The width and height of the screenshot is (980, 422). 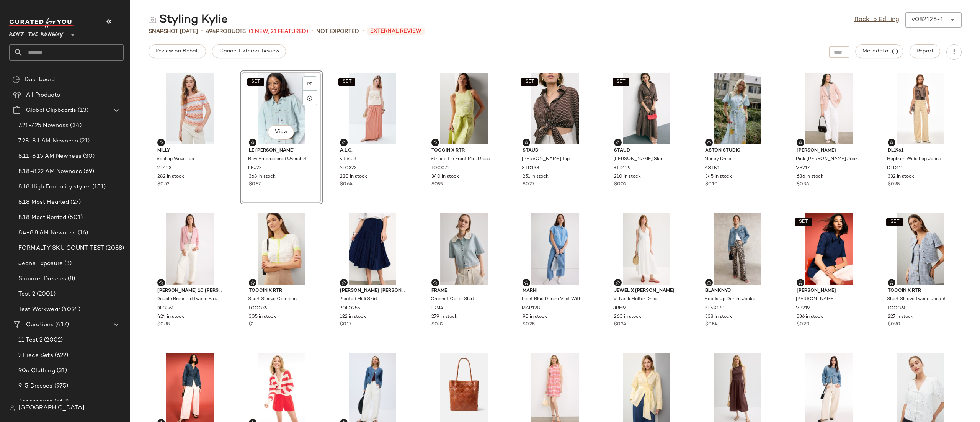 I want to click on span: ML423, so click(x=164, y=168).